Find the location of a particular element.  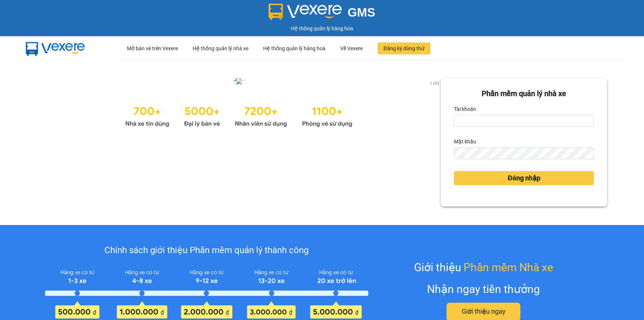

input: Mật khẩu is located at coordinates (524, 153).